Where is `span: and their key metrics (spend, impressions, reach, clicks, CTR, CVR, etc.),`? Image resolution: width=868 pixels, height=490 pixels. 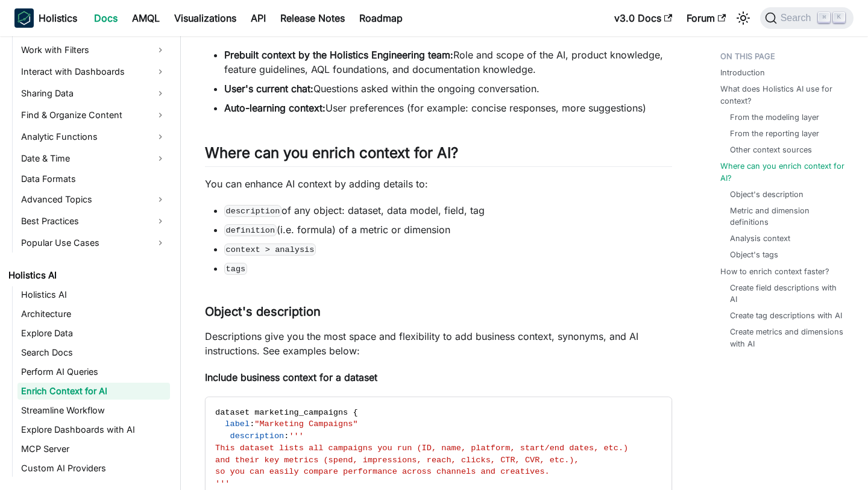 span: and their key metrics (spend, impressions, reach, clicks, CTR, CVR, etc.), is located at coordinates (397, 459).